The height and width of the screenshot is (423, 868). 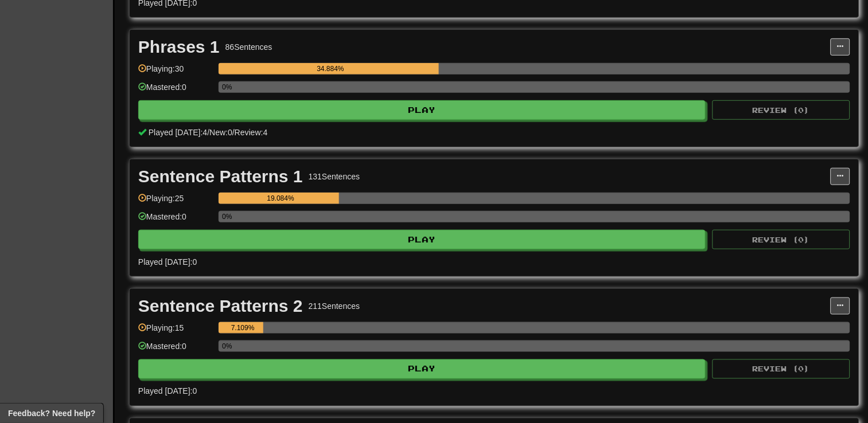 I want to click on div: 131 Sentences, so click(x=334, y=176).